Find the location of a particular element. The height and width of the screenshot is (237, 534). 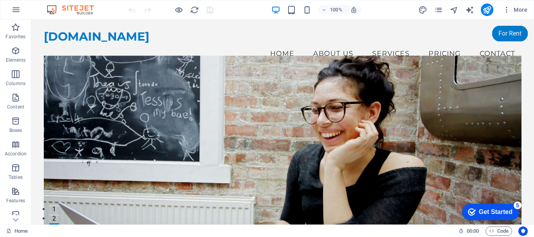

p: Favorites is located at coordinates (15, 37).